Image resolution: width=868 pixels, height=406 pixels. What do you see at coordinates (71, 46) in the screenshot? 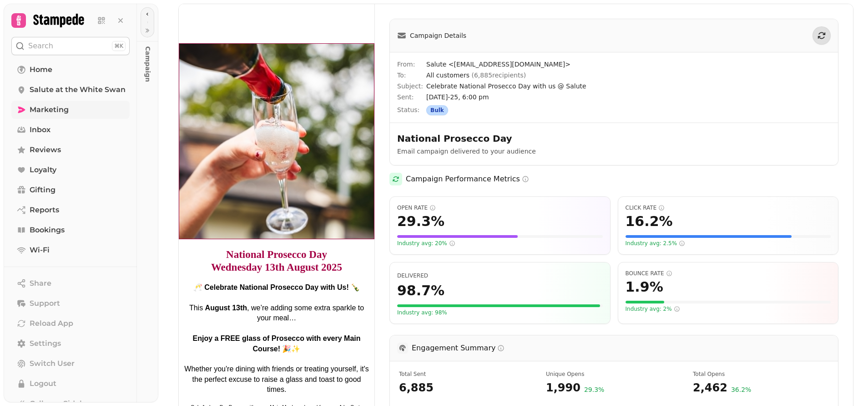
I see `button: Search⌘K` at bounding box center [71, 46].